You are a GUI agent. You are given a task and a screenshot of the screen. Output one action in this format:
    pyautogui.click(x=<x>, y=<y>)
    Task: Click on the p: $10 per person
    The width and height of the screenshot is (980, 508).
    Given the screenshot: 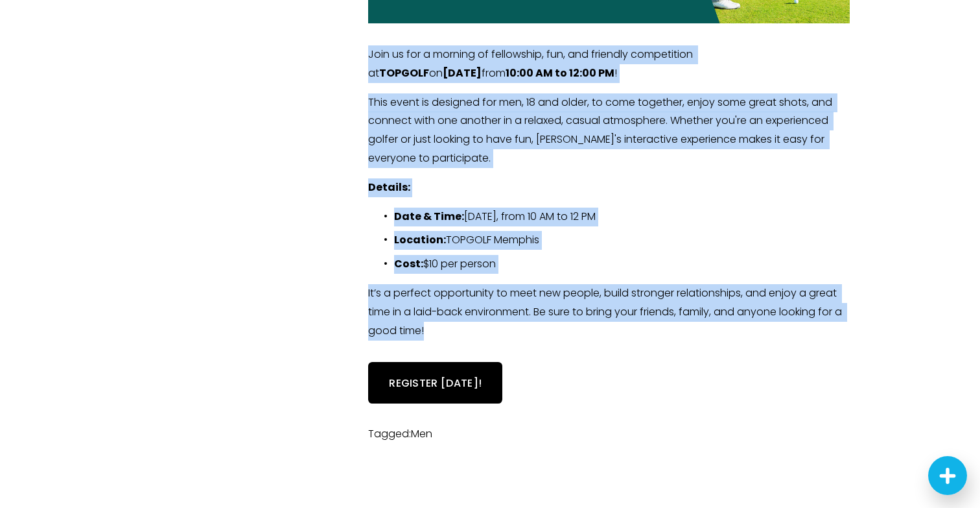 What is the action you would take?
    pyautogui.click(x=621, y=264)
    